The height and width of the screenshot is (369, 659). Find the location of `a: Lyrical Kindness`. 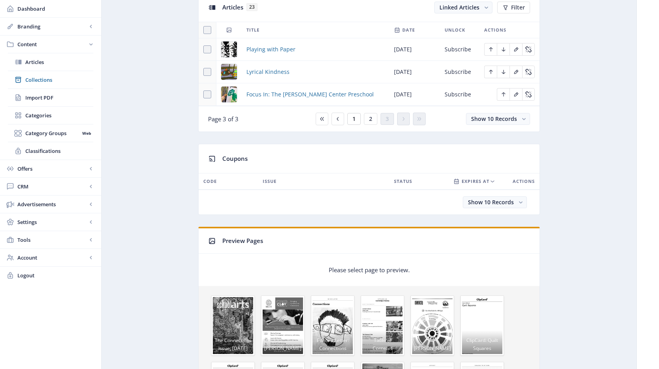

a: Lyrical Kindness is located at coordinates (268, 72).